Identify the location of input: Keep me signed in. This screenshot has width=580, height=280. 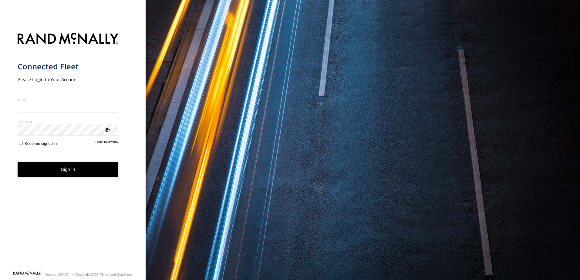
(21, 143).